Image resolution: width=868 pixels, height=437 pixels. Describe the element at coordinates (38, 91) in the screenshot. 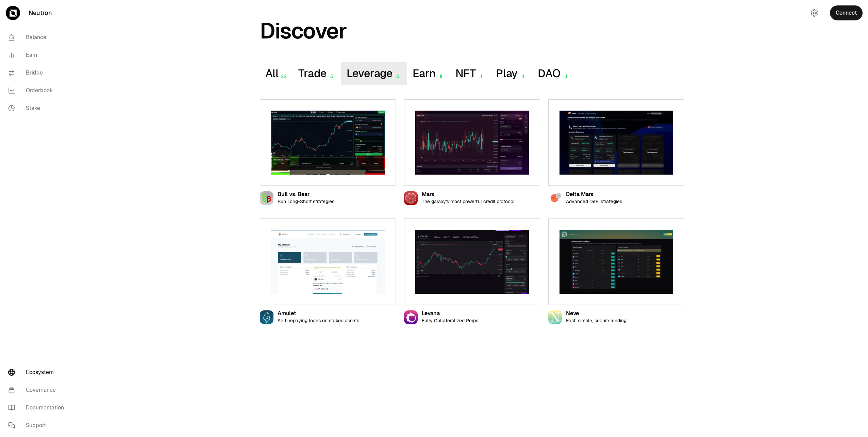

I see `a: Orderbook` at that location.